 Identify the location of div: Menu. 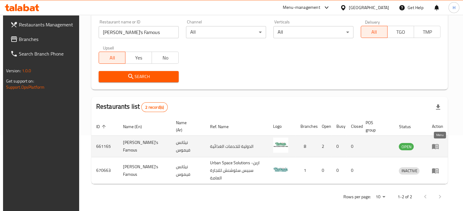
(437, 171).